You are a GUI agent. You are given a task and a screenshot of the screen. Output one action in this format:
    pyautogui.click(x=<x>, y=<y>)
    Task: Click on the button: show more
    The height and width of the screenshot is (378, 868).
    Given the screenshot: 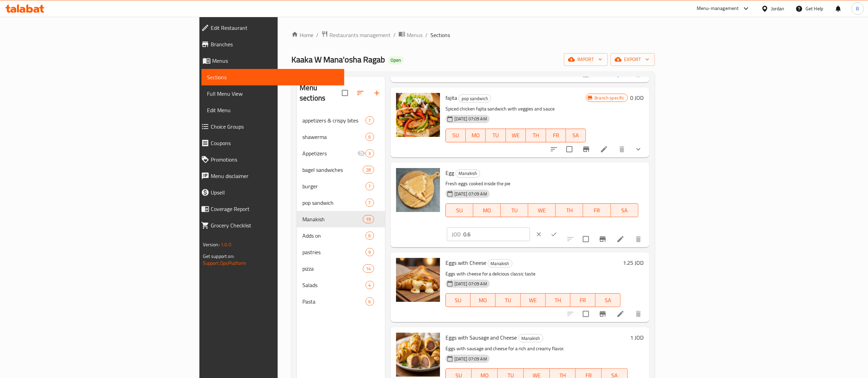 What is the action you would take?
    pyautogui.click(x=638, y=149)
    